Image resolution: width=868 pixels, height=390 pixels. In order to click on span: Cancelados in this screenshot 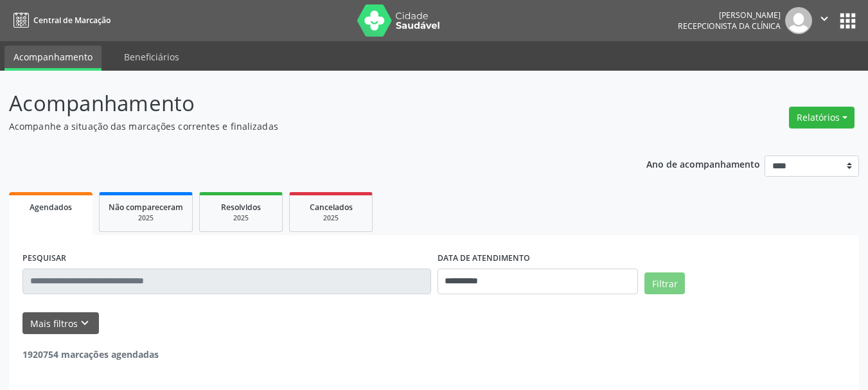, I will do `click(331, 207)`.